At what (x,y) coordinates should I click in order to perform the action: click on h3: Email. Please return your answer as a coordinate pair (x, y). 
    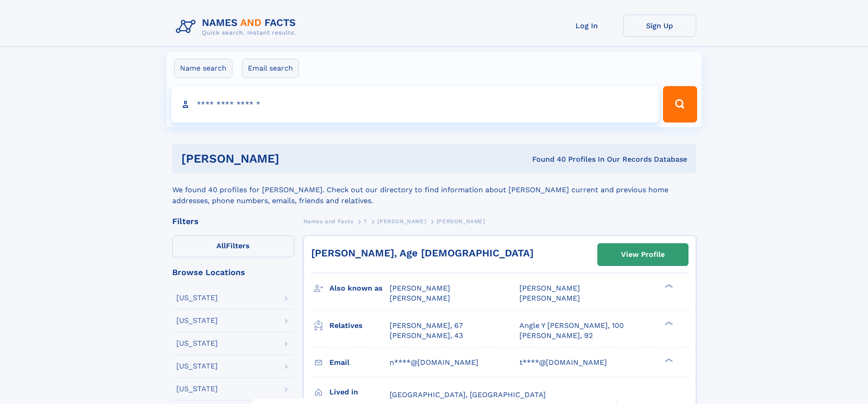
    Looking at the image, I should click on (360, 362).